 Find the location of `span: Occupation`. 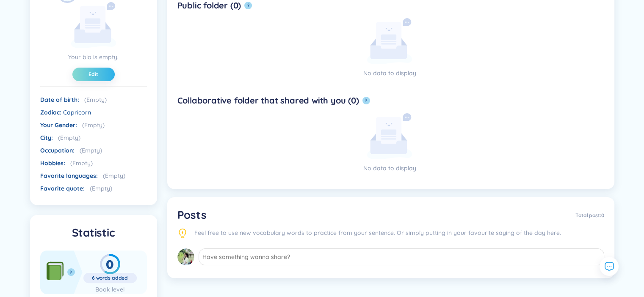

span: Occupation is located at coordinates (57, 151).